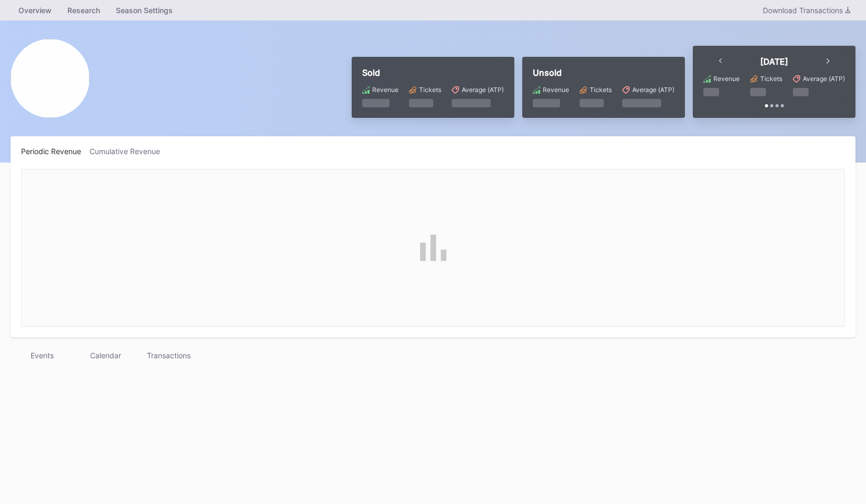  I want to click on div: Overview, so click(35, 10).